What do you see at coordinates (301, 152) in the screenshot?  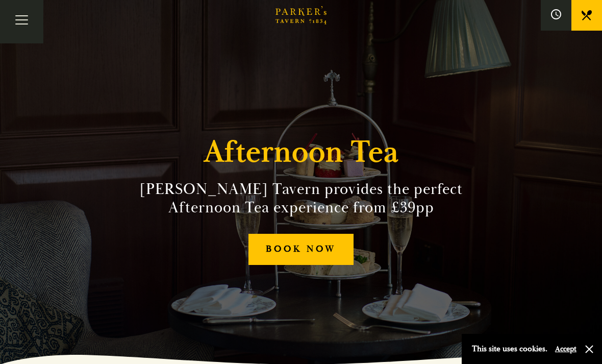 I see `h1: Afternoon Tea` at bounding box center [301, 152].